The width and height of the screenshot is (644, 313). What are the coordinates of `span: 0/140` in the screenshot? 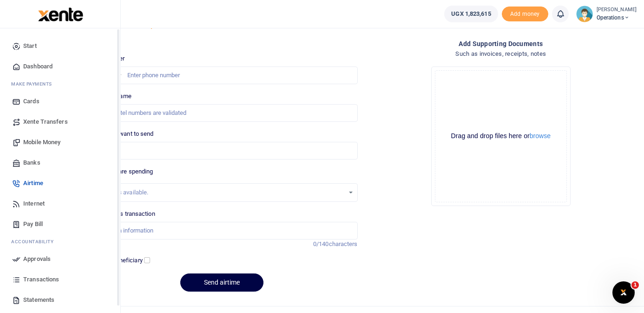 It's located at (321, 244).